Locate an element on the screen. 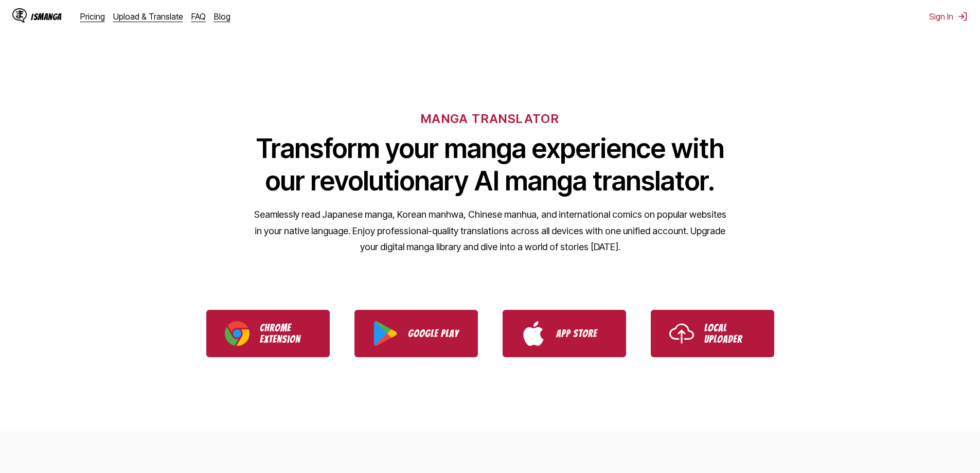 This screenshot has width=980, height=473. h1: Transform your manga experience with our revolutionary AI manga translator. is located at coordinates (490, 165).